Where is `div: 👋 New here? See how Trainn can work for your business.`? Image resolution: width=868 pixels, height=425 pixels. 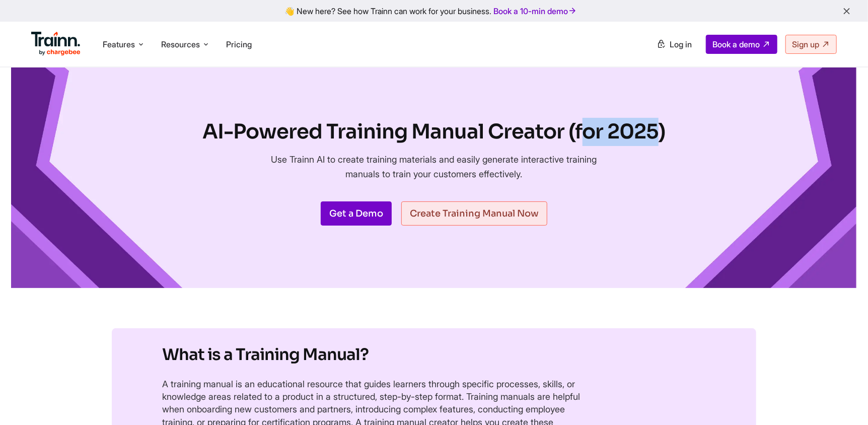
div: 👋 New here? See how Trainn can work for your business. is located at coordinates (434, 10).